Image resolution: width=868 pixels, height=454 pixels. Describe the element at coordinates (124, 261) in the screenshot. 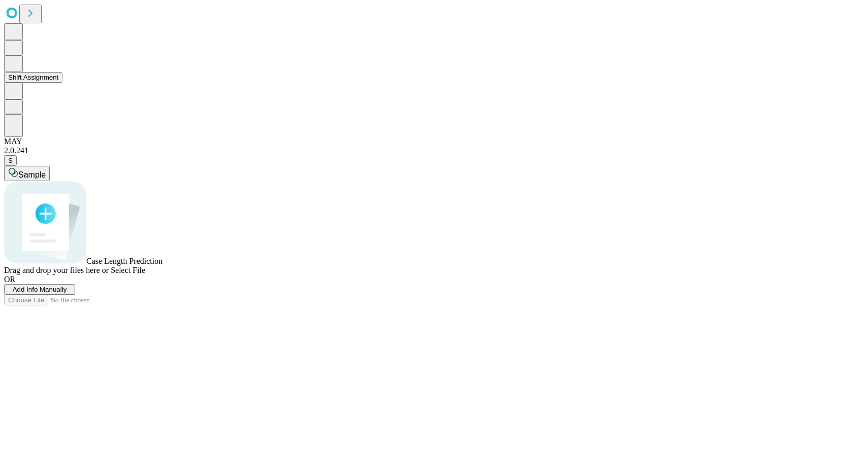

I see `span: Case Length Prediction` at that location.